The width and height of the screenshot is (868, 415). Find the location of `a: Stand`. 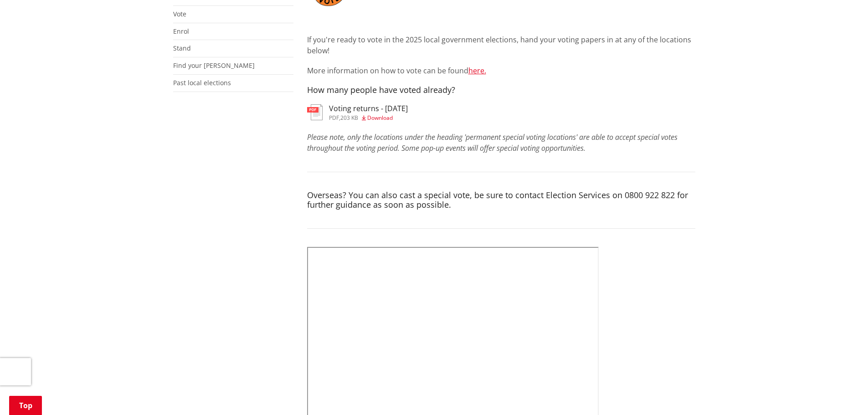

a: Stand is located at coordinates (182, 48).